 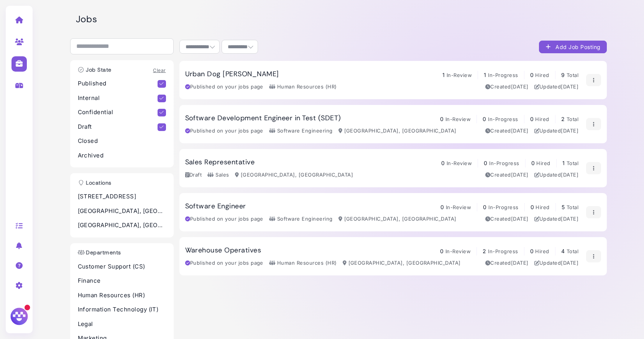 What do you see at coordinates (118, 113) in the screenshot?
I see `p: Confidential` at bounding box center [118, 113].